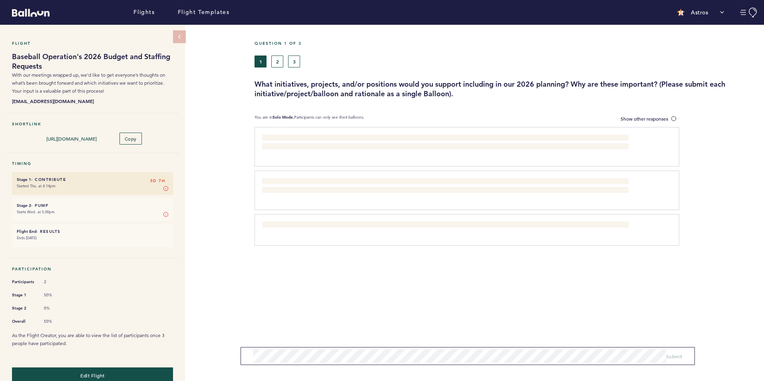 This screenshot has height=381, width=764. Describe the element at coordinates (24, 179) in the screenshot. I see `small: Stage 1` at that location.